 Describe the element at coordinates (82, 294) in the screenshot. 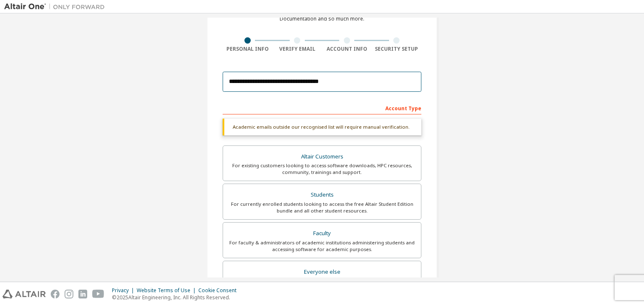

I see `img: linkedin.svg` at that location.